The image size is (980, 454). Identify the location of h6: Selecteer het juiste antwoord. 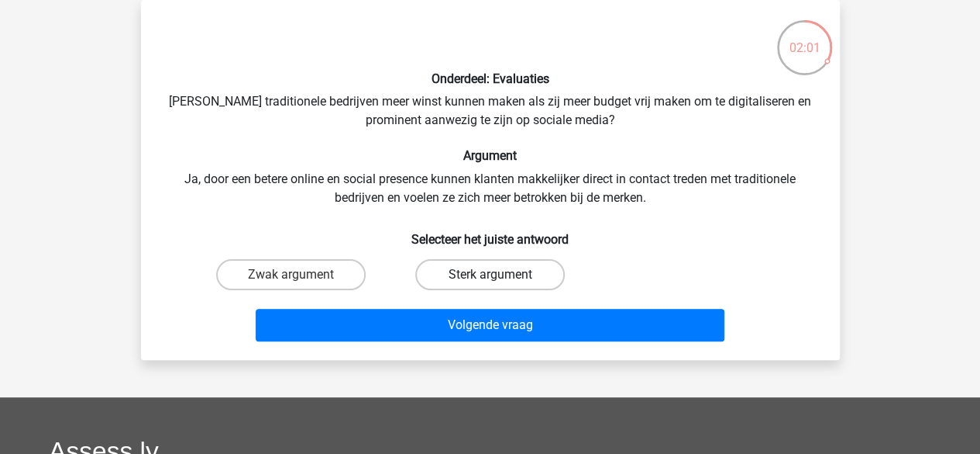
(491, 232).